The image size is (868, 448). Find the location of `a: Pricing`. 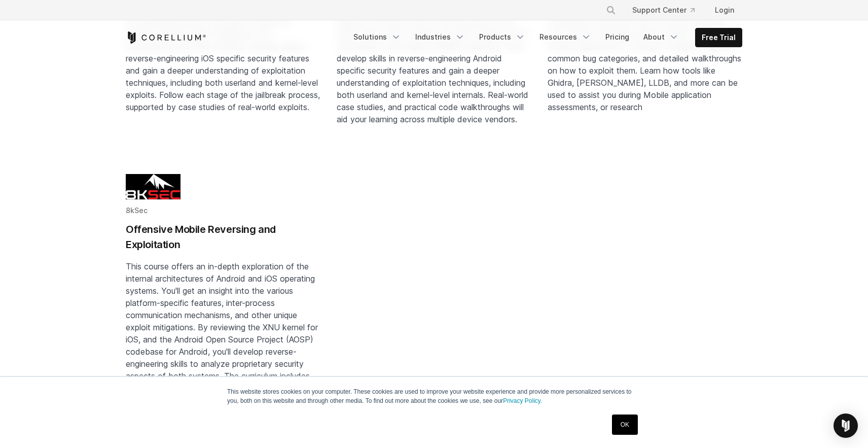

a: Pricing is located at coordinates (617, 37).